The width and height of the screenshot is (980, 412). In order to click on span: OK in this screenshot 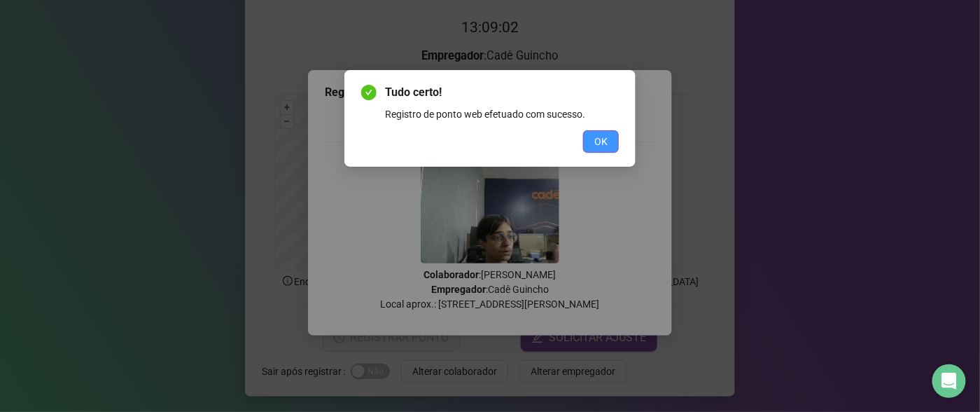, I will do `click(601, 141)`.